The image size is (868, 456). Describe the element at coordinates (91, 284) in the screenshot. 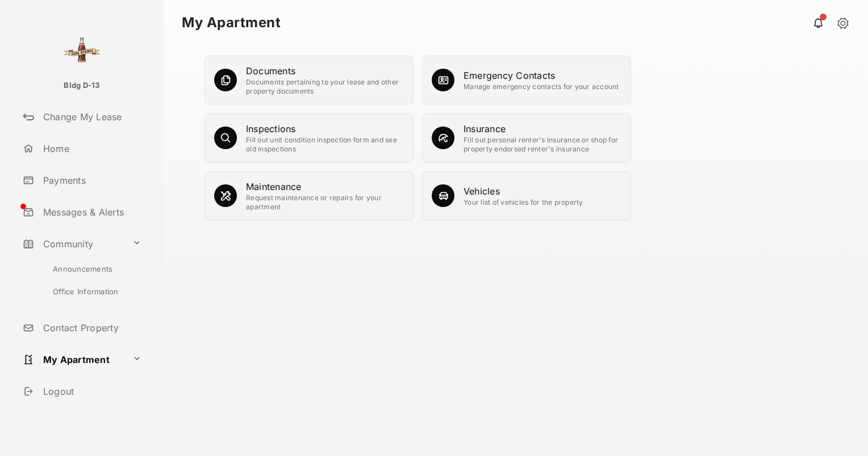

I see `div: Community` at that location.